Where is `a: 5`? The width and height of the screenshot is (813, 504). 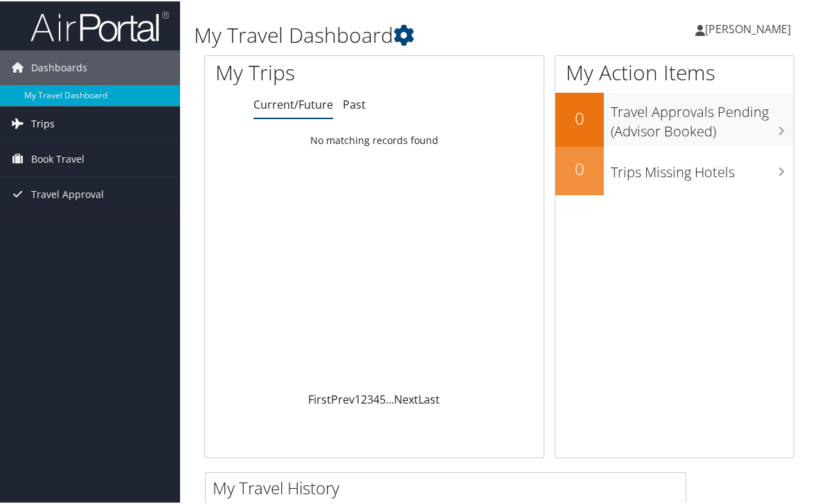 a: 5 is located at coordinates (382, 398).